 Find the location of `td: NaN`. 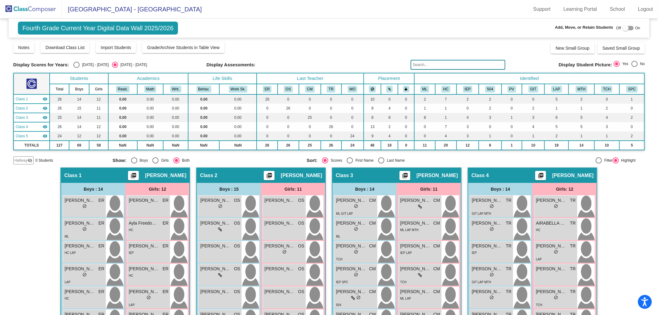

td: NaN is located at coordinates (238, 145).